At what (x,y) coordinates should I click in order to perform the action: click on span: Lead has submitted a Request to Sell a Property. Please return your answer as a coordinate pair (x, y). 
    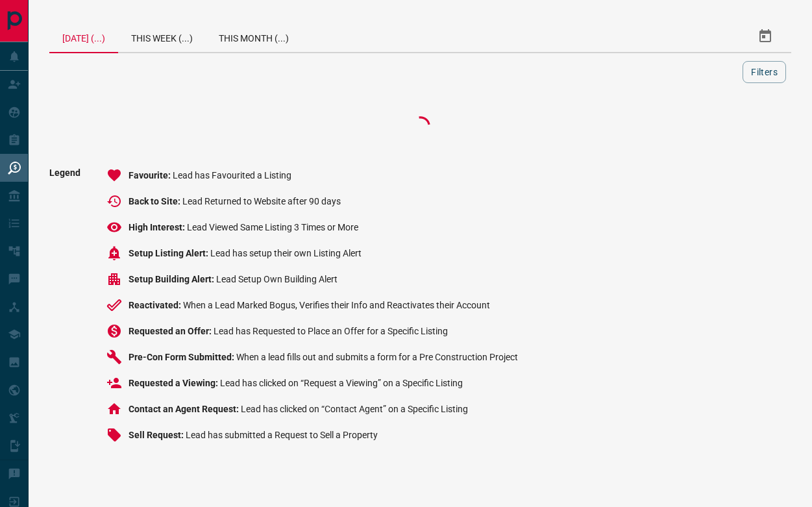
    Looking at the image, I should click on (282, 435).